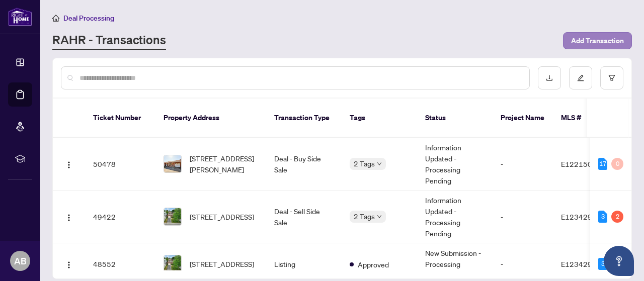 The image size is (644, 281). Describe the element at coordinates (617, 217) in the screenshot. I see `div: 2` at that location.